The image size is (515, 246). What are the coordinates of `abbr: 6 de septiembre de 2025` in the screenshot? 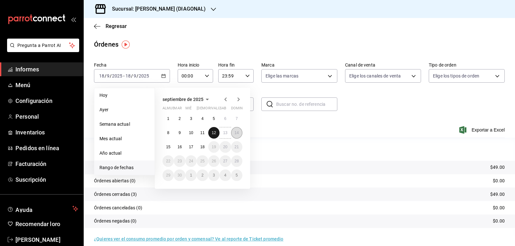 It's located at (225, 119).